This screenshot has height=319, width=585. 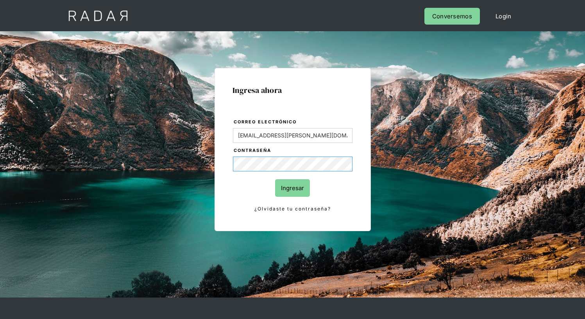 What do you see at coordinates (293, 90) in the screenshot?
I see `h1: Ingresa ahora` at bounding box center [293, 90].